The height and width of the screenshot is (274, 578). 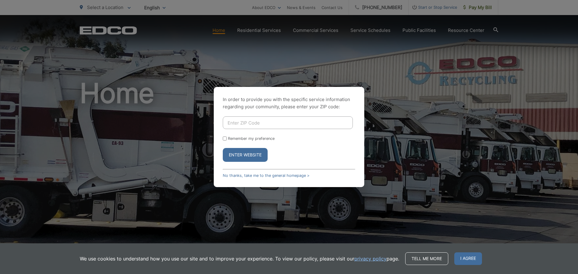 I want to click on p: We use cookies to understand how you use our site and to improve your experience. To view our pol..., so click(x=239, y=259).